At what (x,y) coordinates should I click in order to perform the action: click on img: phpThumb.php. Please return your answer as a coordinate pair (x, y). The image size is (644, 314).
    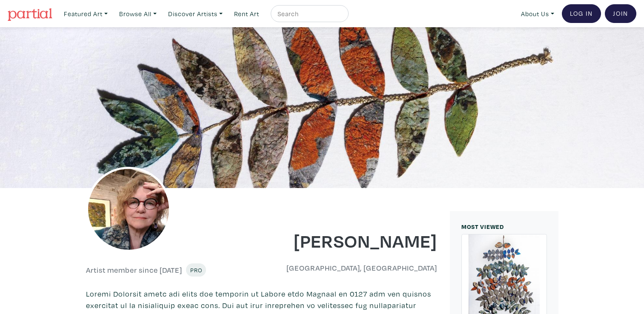
    Looking at the image, I should click on (129, 209).